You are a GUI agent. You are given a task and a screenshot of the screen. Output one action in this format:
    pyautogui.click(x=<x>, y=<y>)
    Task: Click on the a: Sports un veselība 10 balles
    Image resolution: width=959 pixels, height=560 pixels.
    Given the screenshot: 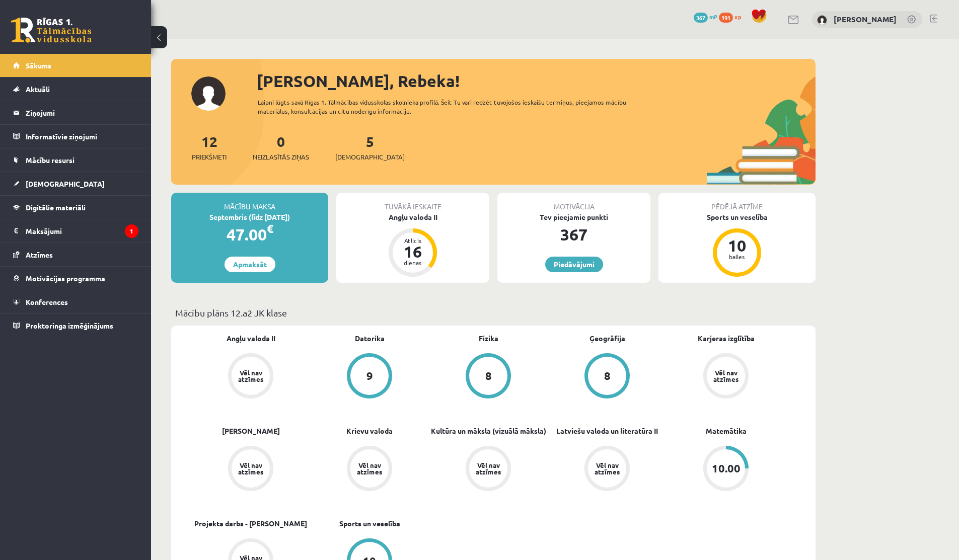 What is the action you would take?
    pyautogui.click(x=736, y=245)
    